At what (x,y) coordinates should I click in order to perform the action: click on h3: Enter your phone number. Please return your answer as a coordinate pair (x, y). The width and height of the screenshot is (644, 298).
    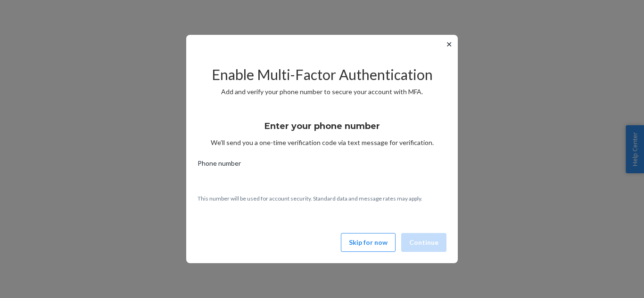
    Looking at the image, I should click on (322, 127).